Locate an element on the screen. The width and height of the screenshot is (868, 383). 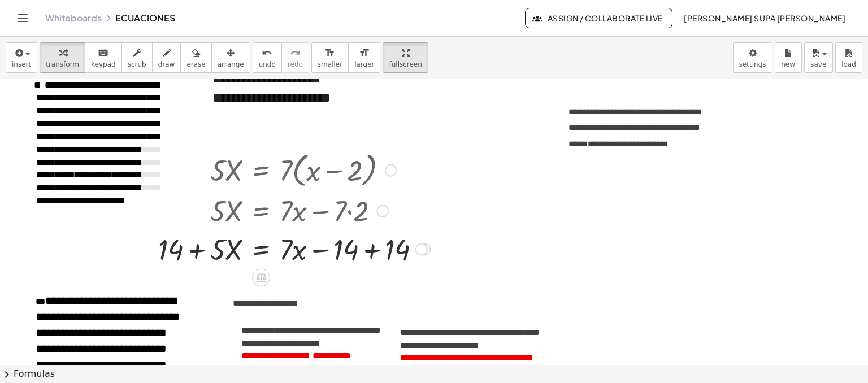
i: redo is located at coordinates (295, 53).